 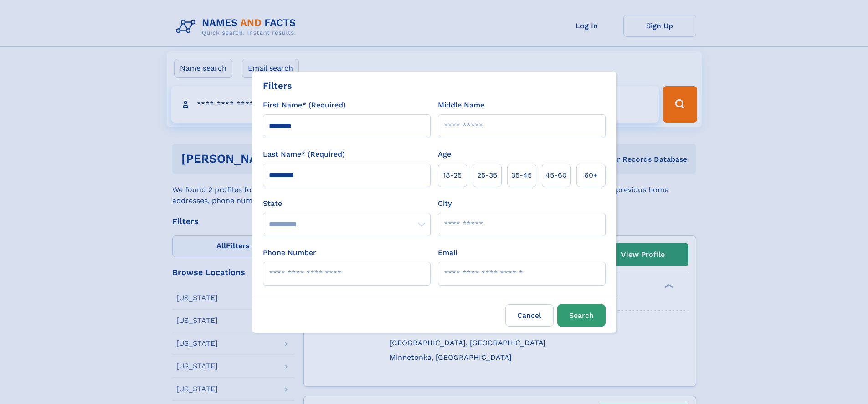 I want to click on label: Email, so click(x=448, y=253).